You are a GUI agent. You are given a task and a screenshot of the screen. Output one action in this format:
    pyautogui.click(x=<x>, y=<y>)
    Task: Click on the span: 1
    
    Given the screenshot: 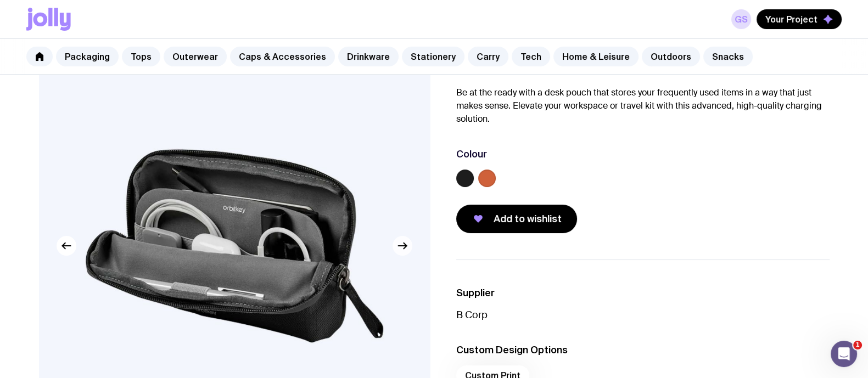 What is the action you would take?
    pyautogui.click(x=858, y=345)
    